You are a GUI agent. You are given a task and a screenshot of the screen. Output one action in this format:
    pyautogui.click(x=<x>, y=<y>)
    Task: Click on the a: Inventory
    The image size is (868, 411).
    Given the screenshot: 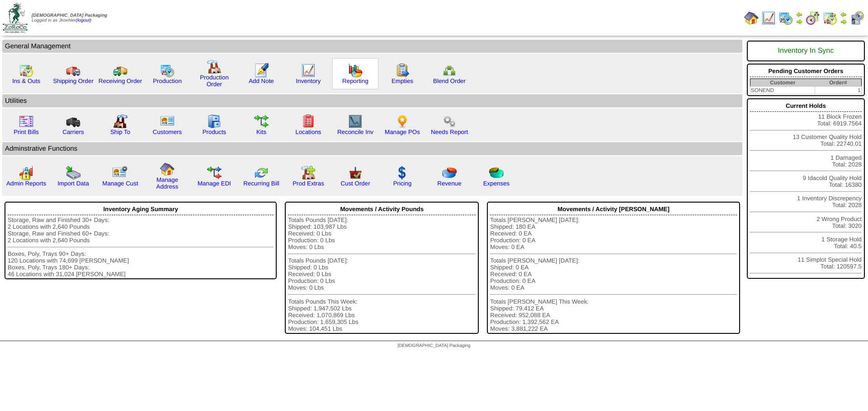 What is the action you would take?
    pyautogui.click(x=308, y=81)
    